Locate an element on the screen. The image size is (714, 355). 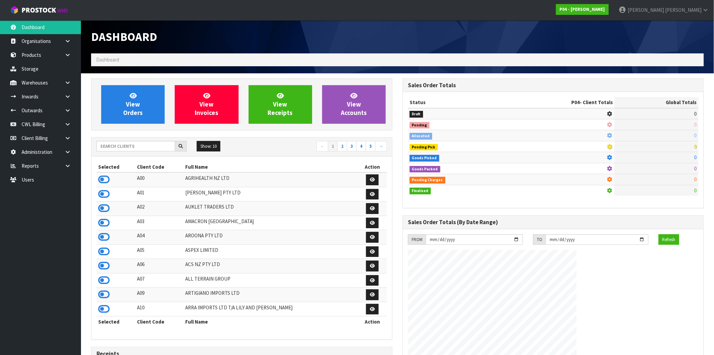
td: ALL TERRAIN GROUP is located at coordinates (271, 280).